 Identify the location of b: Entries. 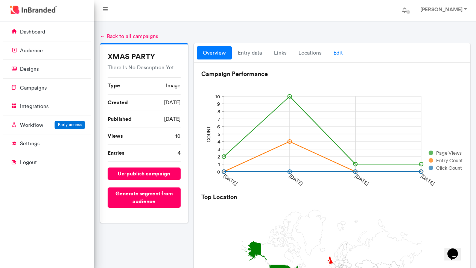
(116, 153).